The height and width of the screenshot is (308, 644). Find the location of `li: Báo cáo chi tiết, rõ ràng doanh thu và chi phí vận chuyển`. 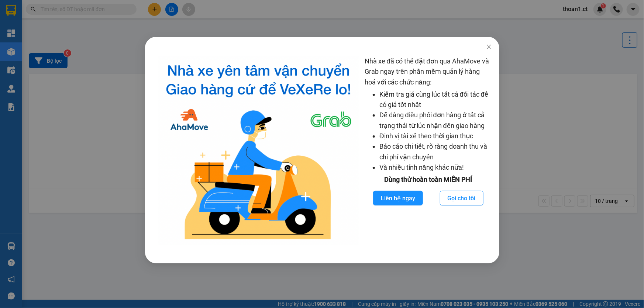

li: Báo cáo chi tiết, rõ ràng doanh thu và chi phí vận chuyển is located at coordinates (435, 152).